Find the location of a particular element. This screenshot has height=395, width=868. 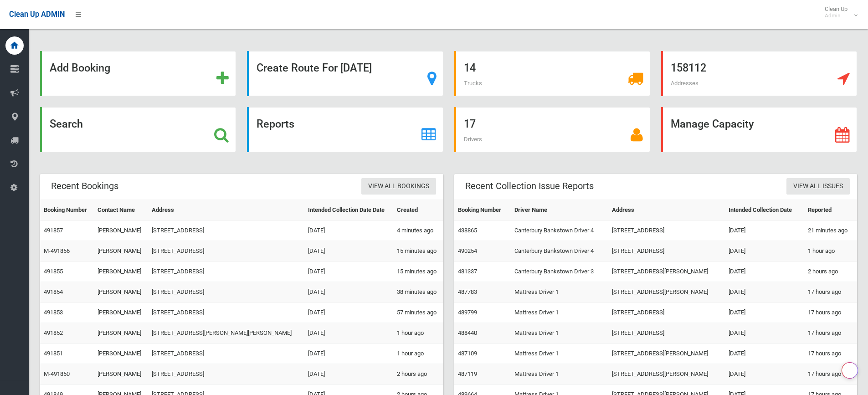

td: 21 minutes ago is located at coordinates (831, 231).